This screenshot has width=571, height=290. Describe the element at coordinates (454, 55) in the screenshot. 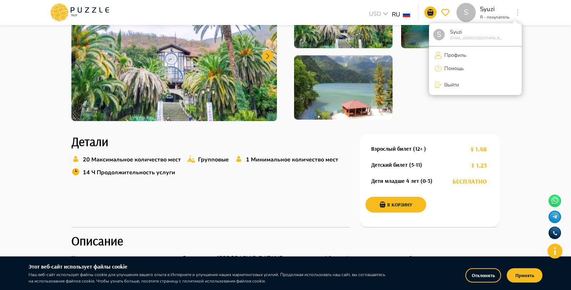

I see `p: Профиль` at that location.